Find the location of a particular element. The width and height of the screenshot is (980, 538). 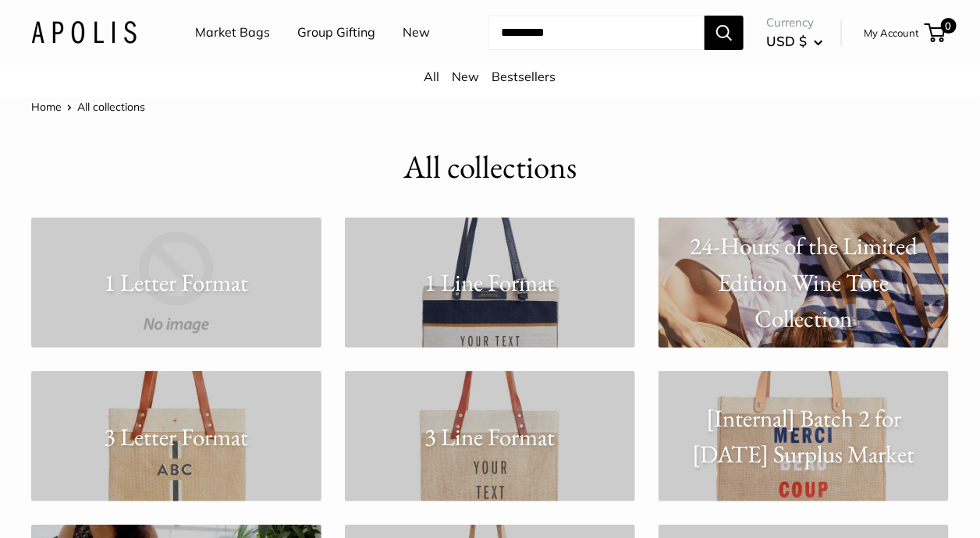

img: Apolis is located at coordinates (84, 32).